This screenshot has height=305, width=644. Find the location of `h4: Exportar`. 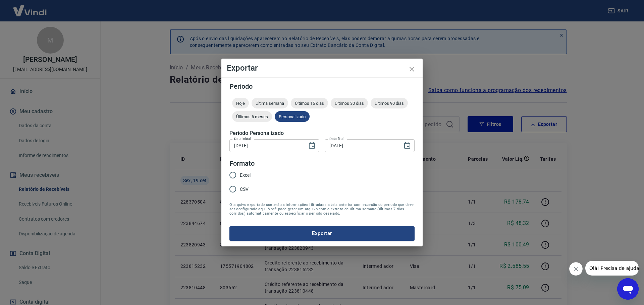

h4: Exportar is located at coordinates (322, 68).